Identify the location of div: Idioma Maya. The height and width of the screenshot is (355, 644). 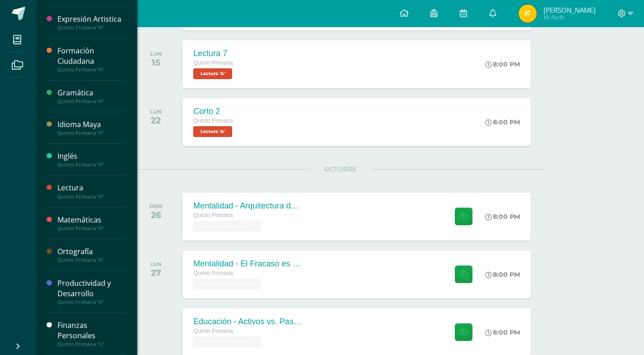
(92, 124).